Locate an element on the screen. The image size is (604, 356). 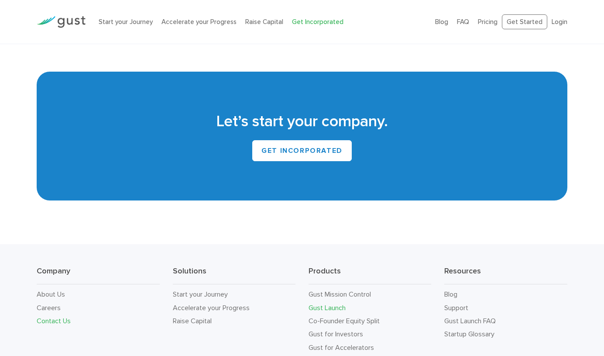
h3: Company is located at coordinates (98, 275).